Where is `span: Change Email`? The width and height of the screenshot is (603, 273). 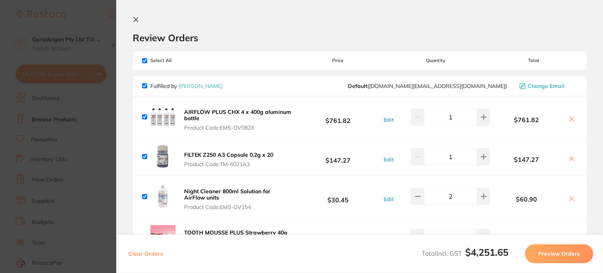
span: Change Email is located at coordinates (546, 86).